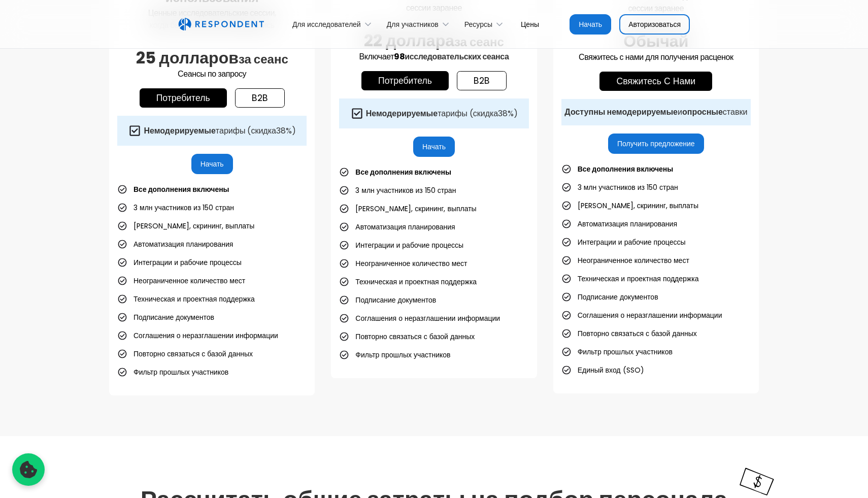 The height and width of the screenshot is (498, 868). What do you see at coordinates (702, 112) in the screenshot?
I see `font: опросные` at bounding box center [702, 112].